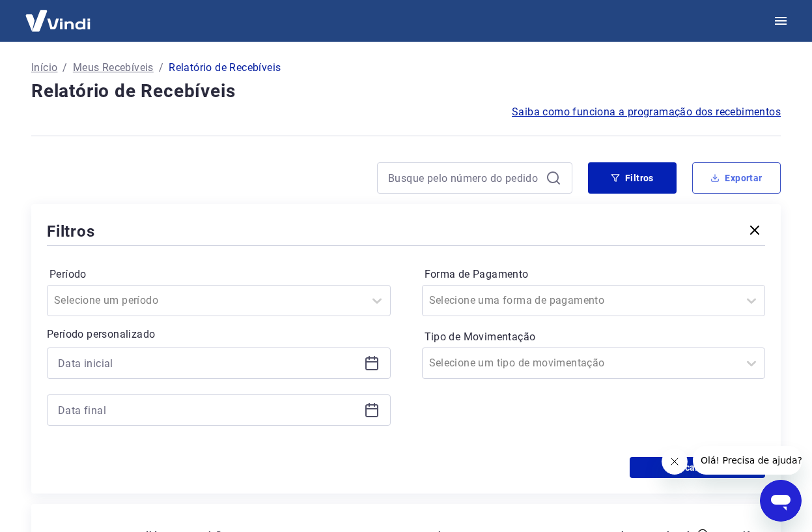  I want to click on h4: Relatório de Recebíveis, so click(406, 91).